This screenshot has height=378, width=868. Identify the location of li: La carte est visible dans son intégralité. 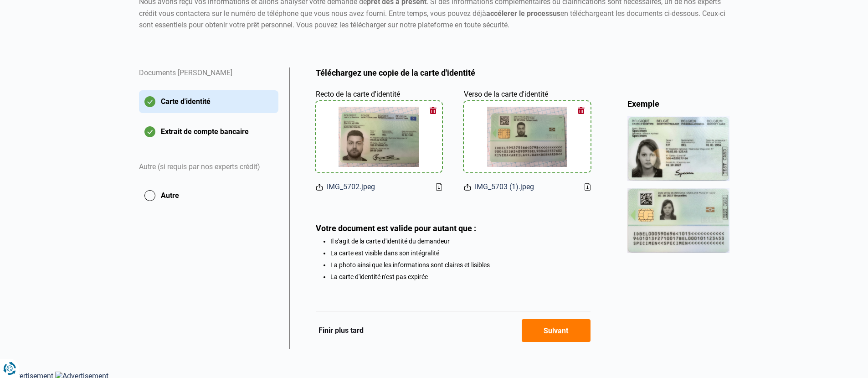
(460, 253).